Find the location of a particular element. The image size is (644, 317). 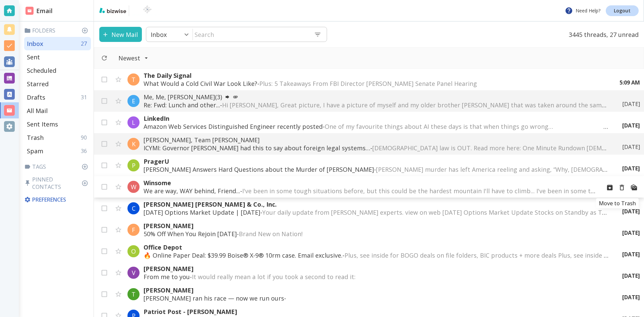

div: Preferences is located at coordinates (57, 200).